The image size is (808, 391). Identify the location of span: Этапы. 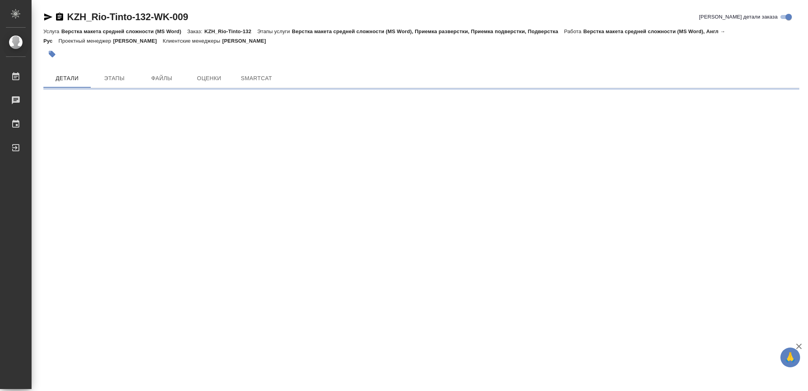
(114, 78).